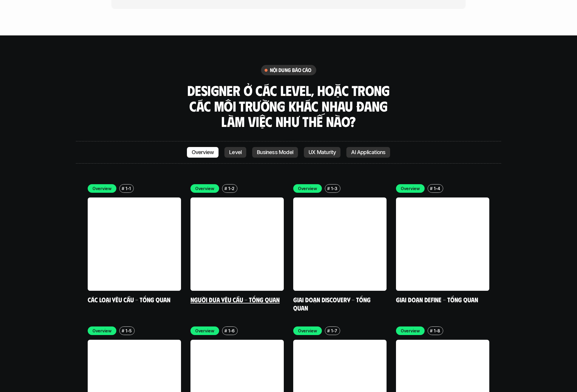 This screenshot has width=577, height=392. What do you see at coordinates (288, 106) in the screenshot?
I see `h3: Designer ở các level, hoặc trong các môi trường khác nhau đang làm việc như thế nào?` at bounding box center [288, 106].